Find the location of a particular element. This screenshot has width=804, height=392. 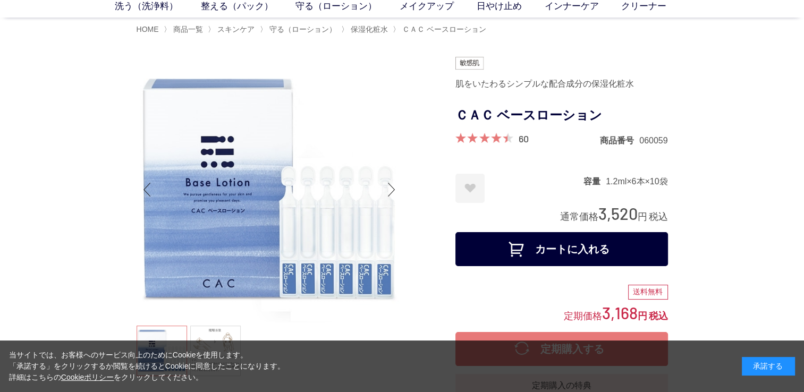

img: 敏感肌 is located at coordinates (470, 63).